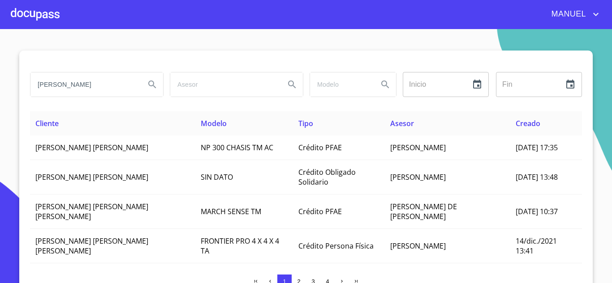 The height and width of the screenshot is (283, 612). Describe the element at coordinates (214, 124) in the screenshot. I see `span: Modelo` at that location.